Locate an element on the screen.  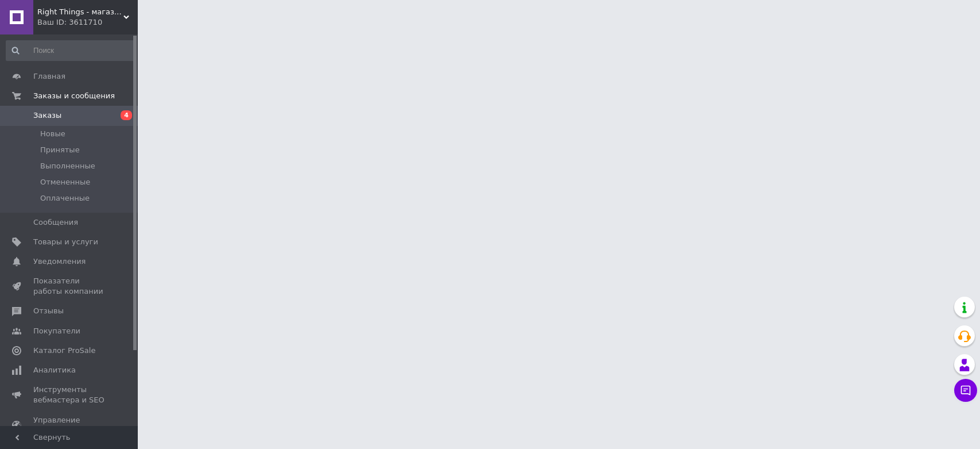
span: Главная is located at coordinates (49, 76).